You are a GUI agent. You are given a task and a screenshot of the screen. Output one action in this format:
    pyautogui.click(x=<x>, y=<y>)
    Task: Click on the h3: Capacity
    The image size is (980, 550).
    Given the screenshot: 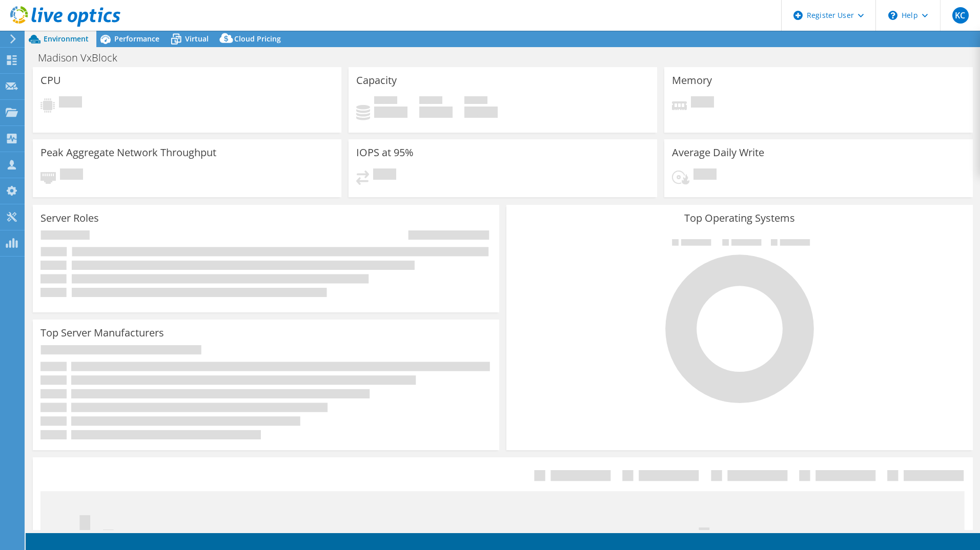 What is the action you would take?
    pyautogui.click(x=376, y=81)
    